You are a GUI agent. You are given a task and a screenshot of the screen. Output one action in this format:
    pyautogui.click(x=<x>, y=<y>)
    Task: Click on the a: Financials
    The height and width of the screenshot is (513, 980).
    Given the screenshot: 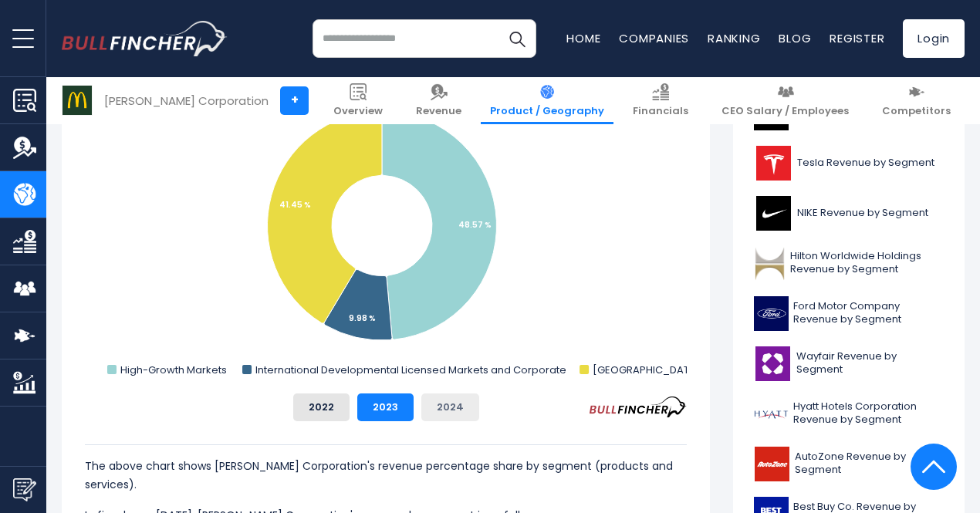 What is the action you would take?
    pyautogui.click(x=660, y=100)
    